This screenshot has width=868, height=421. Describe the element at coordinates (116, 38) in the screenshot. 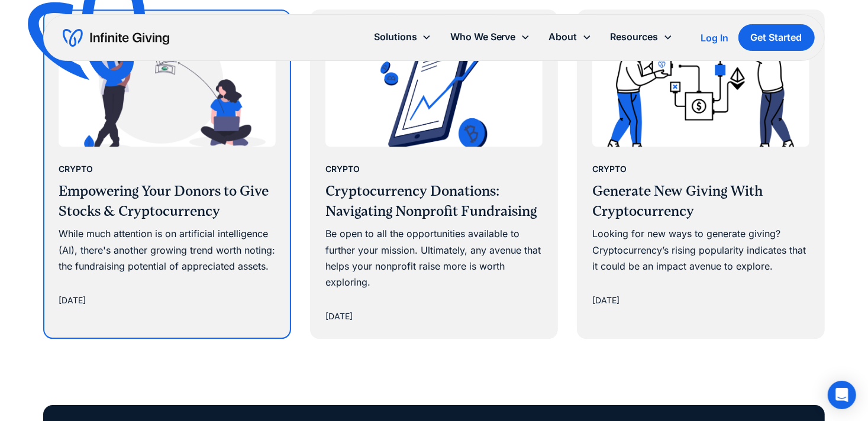

I see `a: home` at that location.